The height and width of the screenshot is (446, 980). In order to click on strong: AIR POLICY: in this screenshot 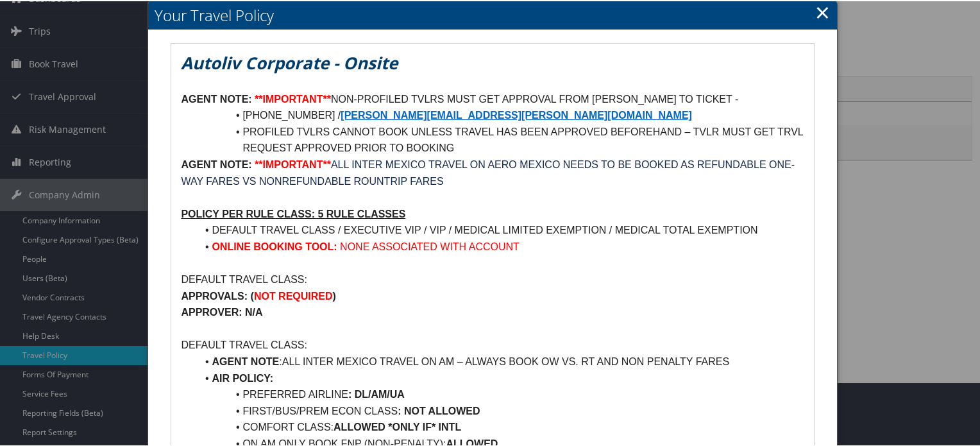, I will do `click(242, 377)`.